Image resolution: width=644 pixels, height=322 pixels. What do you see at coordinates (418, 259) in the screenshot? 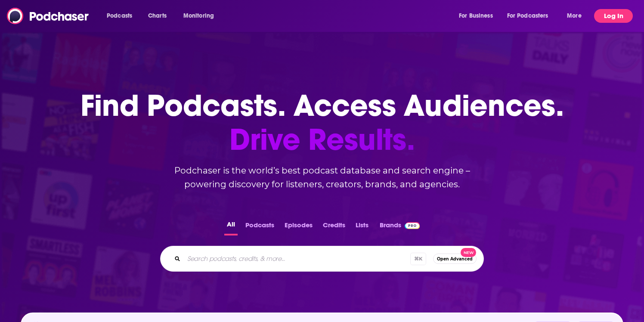
I see `span: ⌘ K` at bounding box center [418, 259].